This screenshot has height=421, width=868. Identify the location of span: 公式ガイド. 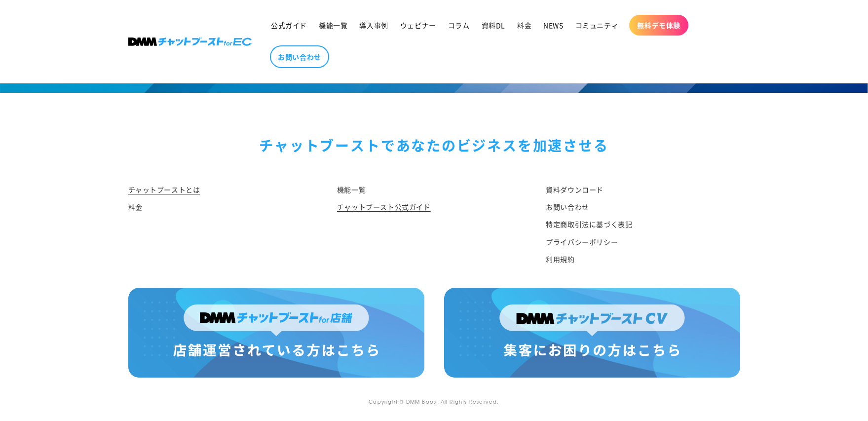
(289, 25).